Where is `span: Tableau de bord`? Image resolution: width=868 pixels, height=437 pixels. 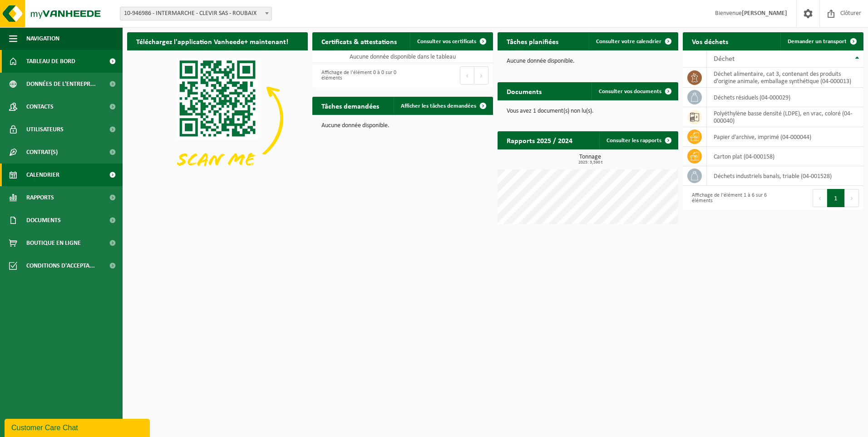 span: Tableau de bord is located at coordinates (51, 61).